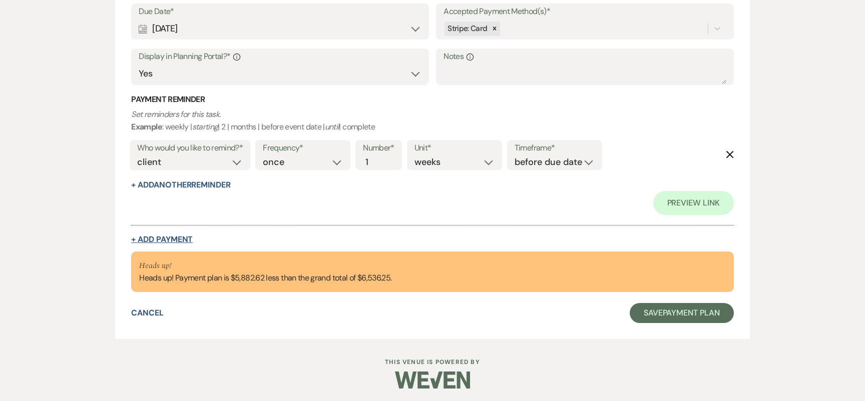 The height and width of the screenshot is (401, 865). I want to click on a: Preview Link, so click(693, 203).